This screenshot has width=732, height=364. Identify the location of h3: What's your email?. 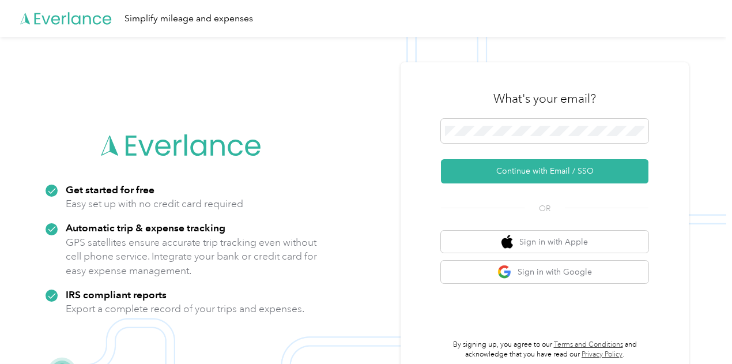
(545, 99).